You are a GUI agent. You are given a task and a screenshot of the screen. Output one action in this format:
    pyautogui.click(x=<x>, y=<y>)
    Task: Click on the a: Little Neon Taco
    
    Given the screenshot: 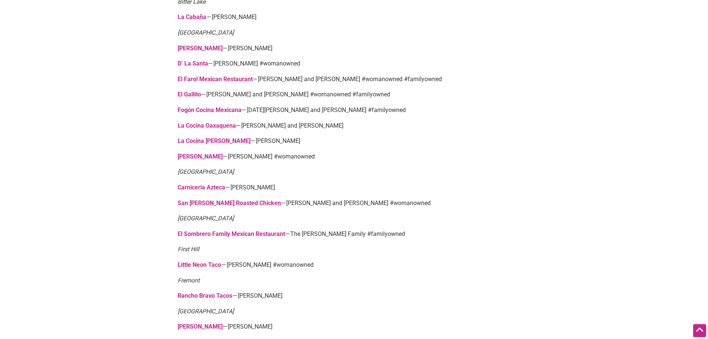 What is the action you would take?
    pyautogui.click(x=200, y=264)
    